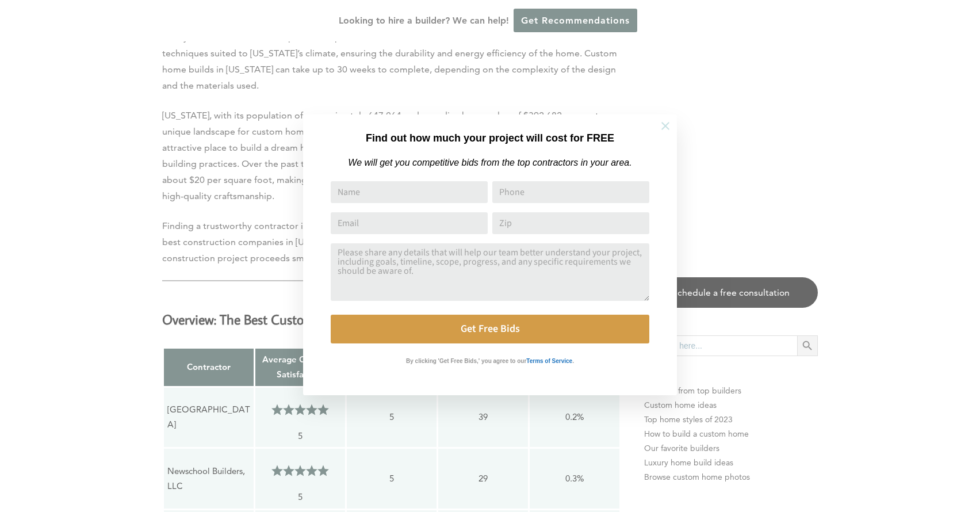 Image resolution: width=980 pixels, height=512 pixels. What do you see at coordinates (571, 192) in the screenshot?
I see `input: Phone` at bounding box center [571, 192].